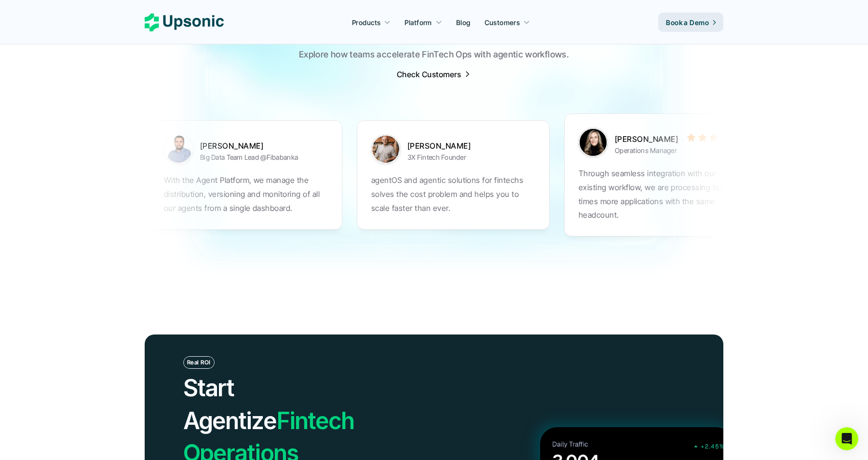 This screenshot has height=460, width=868. What do you see at coordinates (366, 22) in the screenshot?
I see `p: Products` at bounding box center [366, 22].